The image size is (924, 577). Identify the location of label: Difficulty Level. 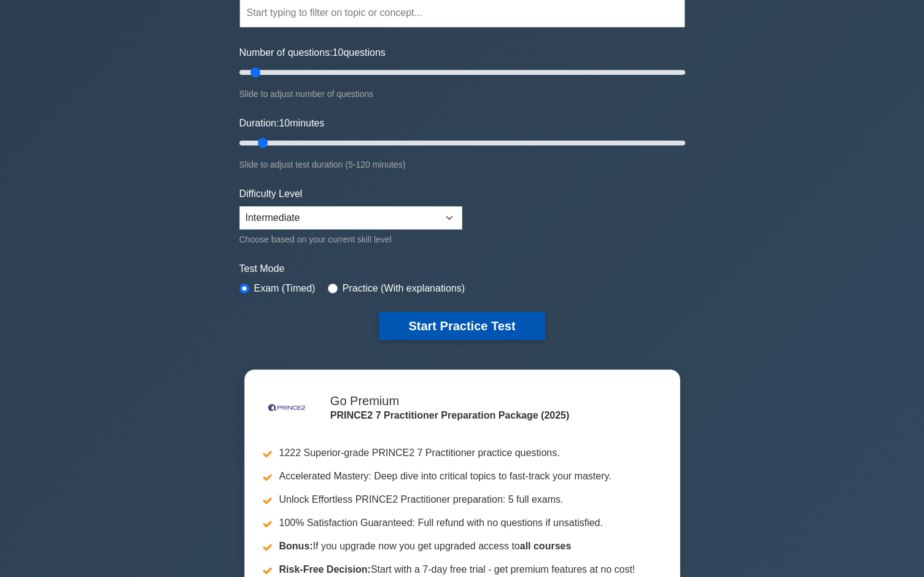
(271, 194).